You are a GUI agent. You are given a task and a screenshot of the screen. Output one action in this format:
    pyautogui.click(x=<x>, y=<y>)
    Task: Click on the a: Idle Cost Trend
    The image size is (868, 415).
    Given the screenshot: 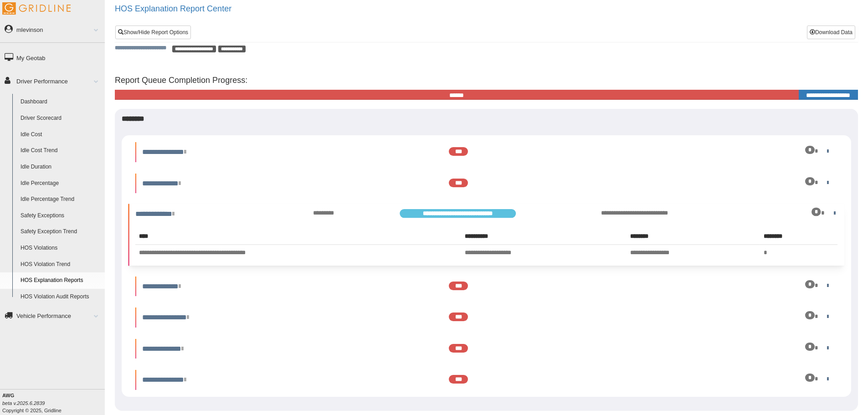 What is the action you would take?
    pyautogui.click(x=60, y=151)
    